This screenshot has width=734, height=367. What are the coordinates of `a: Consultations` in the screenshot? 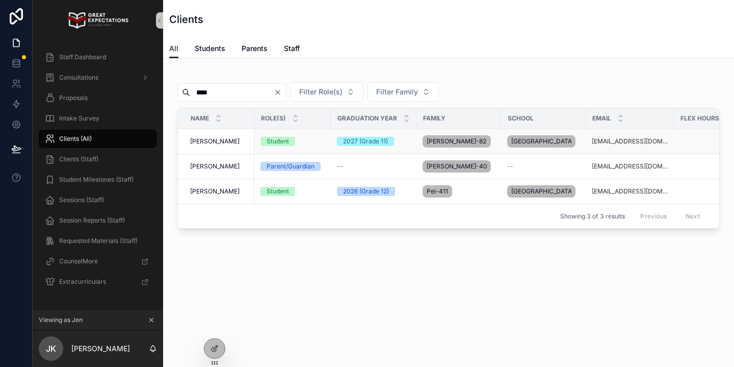 It's located at (98, 77).